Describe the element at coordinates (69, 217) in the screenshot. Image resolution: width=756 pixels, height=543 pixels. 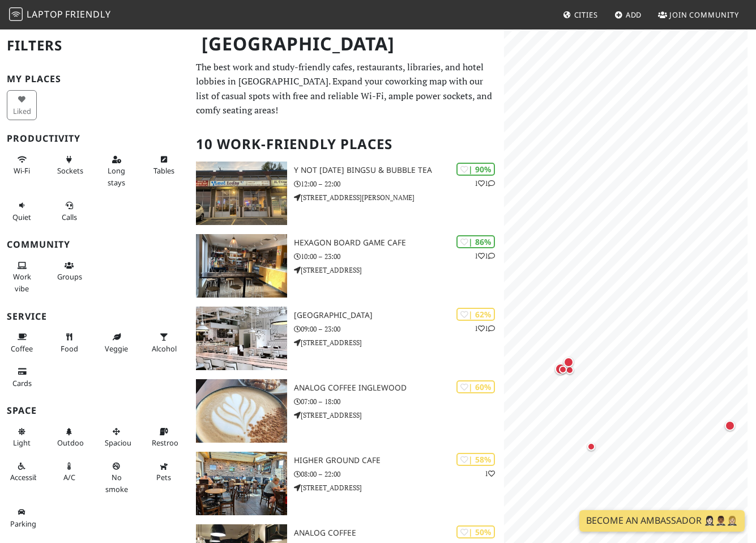
I see `span: Video/audio calls` at that location.